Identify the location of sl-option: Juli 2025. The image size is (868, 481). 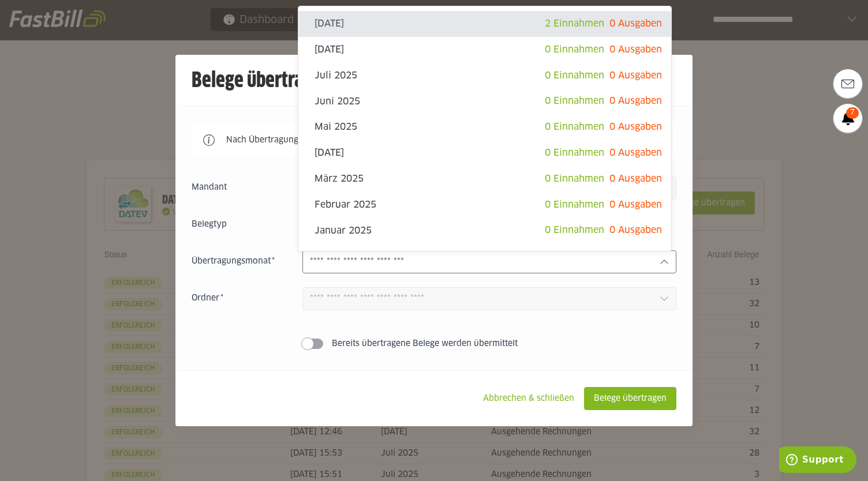
(485, 75).